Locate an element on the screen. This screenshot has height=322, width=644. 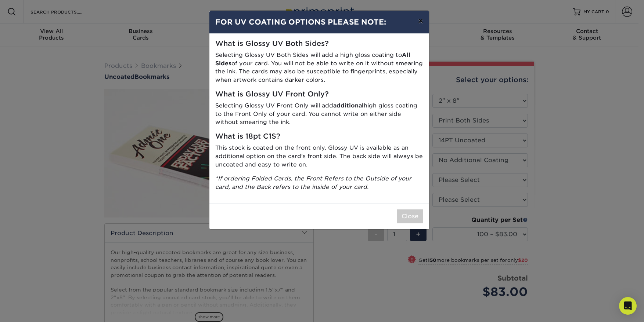
strong: All Sides is located at coordinates (312, 59).